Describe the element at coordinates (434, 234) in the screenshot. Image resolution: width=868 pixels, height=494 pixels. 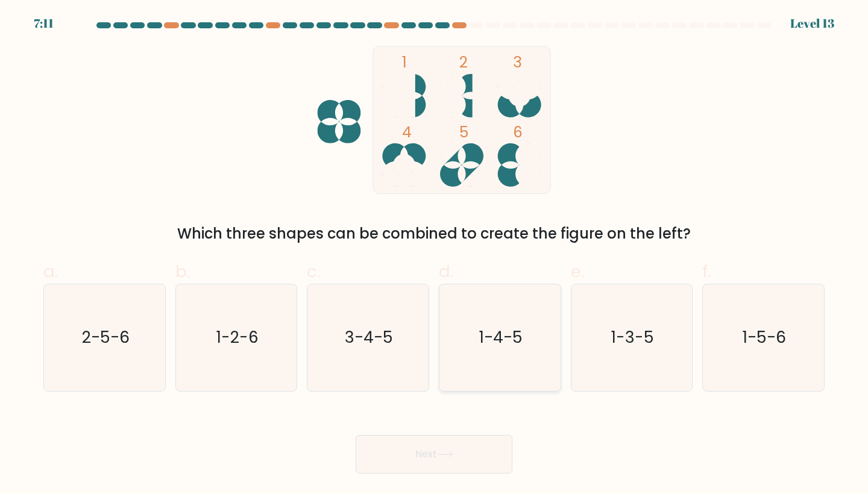
I see `div: Which three shapes can be combined to create the figure on the left?` at that location.